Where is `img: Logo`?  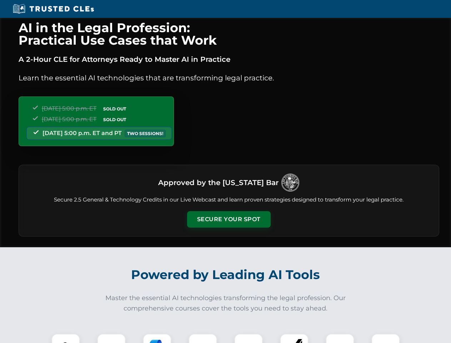
img: Logo is located at coordinates (291, 183).